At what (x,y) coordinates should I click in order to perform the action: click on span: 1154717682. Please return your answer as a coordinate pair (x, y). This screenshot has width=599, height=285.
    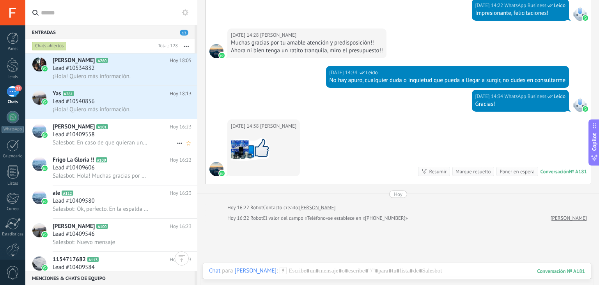
    Looking at the image, I should click on (69, 259).